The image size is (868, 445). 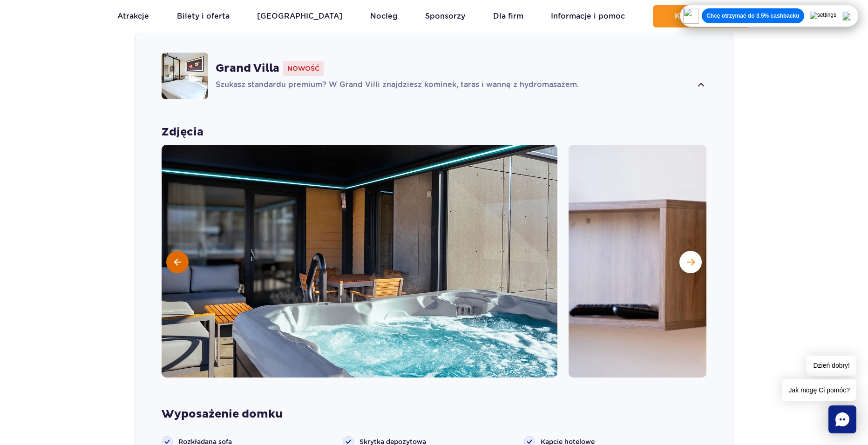 What do you see at coordinates (588, 17) in the screenshot?
I see `a: Informacje i pomoc` at bounding box center [588, 17].